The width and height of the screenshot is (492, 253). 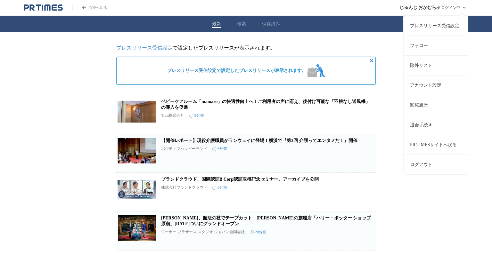 What do you see at coordinates (435, 164) in the screenshot?
I see `button: ログアウト` at bounding box center [435, 164].